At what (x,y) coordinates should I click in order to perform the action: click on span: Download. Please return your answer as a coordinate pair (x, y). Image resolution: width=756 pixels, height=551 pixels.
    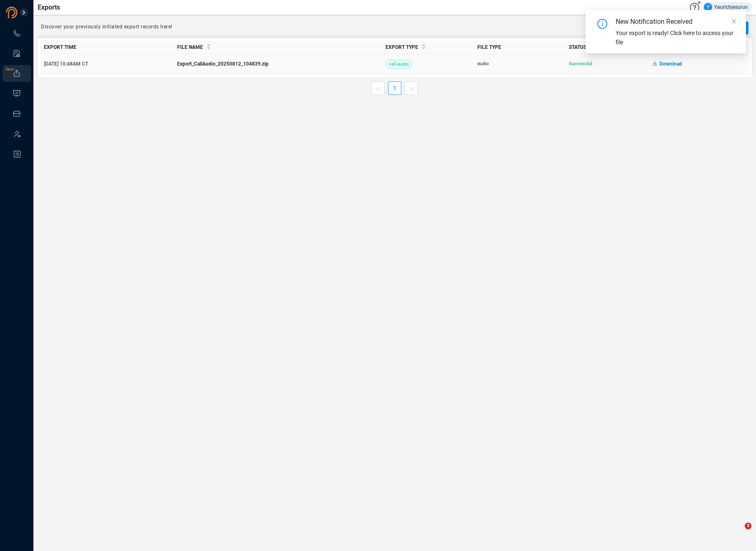
    Looking at the image, I should click on (671, 64).